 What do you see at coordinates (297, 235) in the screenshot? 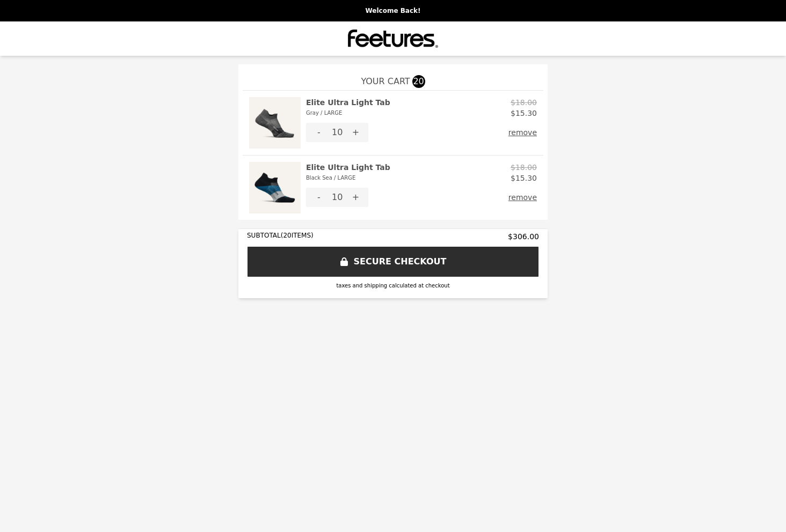
I see `span: ( 20 ITEMS)` at bounding box center [297, 235].